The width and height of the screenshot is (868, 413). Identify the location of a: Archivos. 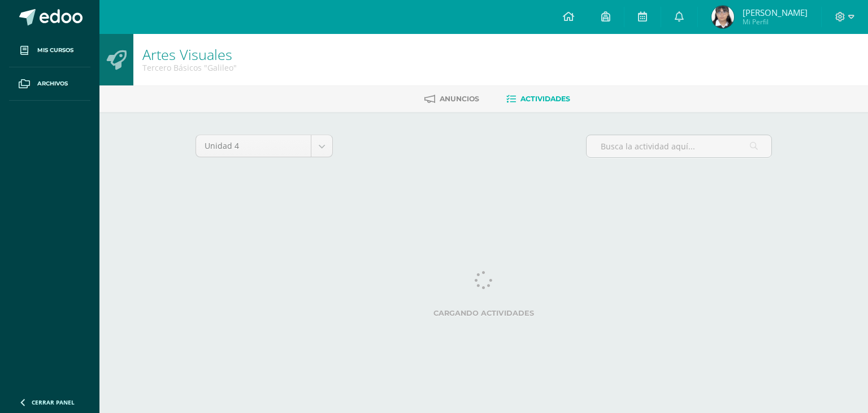
(50, 84).